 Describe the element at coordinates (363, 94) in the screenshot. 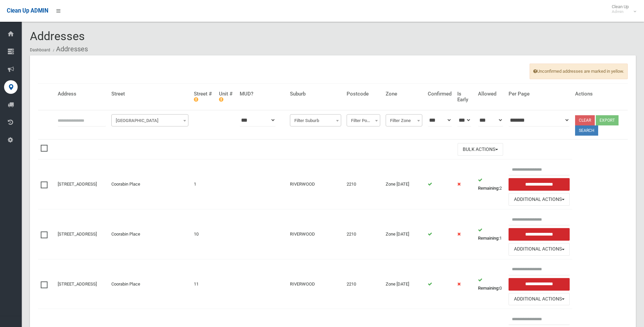

I see `h4: Postcode` at that location.